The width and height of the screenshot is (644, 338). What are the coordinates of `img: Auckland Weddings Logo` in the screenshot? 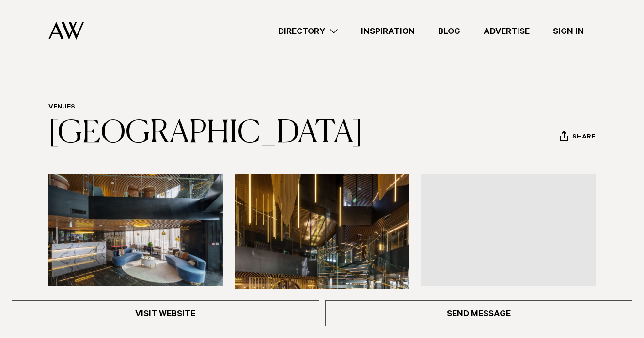 It's located at (66, 30).